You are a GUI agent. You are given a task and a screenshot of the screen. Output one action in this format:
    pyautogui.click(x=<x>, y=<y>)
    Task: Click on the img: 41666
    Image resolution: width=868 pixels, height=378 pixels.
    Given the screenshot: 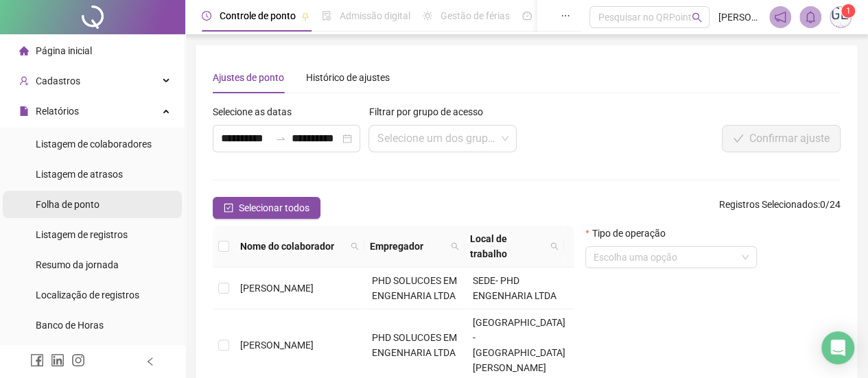 What is the action you would take?
    pyautogui.click(x=841, y=17)
    